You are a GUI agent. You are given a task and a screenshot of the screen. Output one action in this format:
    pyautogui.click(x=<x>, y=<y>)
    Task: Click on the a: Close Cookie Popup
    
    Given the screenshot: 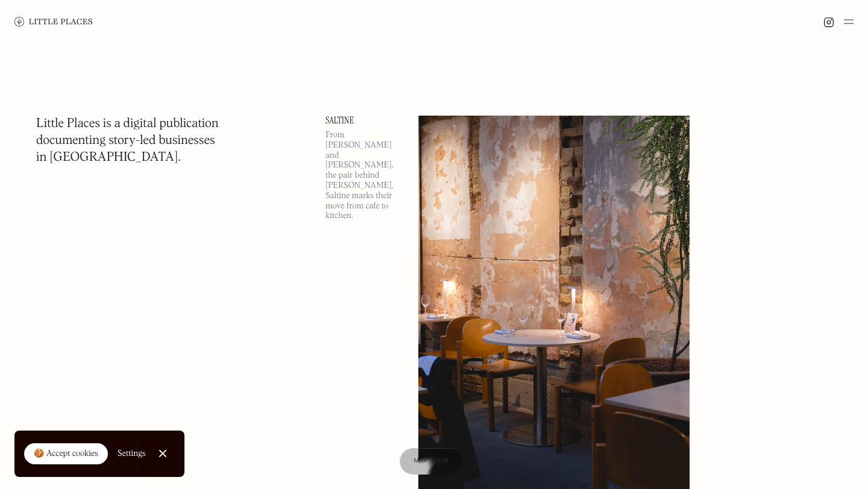 What is the action you would take?
    pyautogui.click(x=162, y=454)
    